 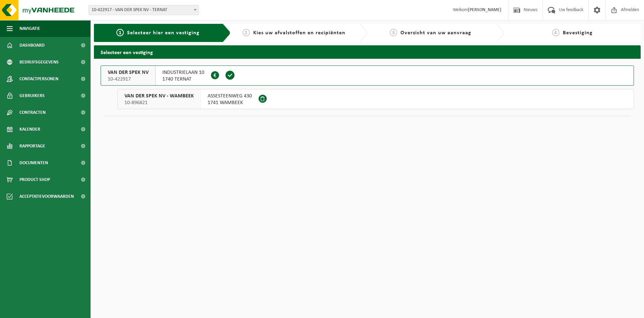 What do you see at coordinates (556, 33) in the screenshot?
I see `span: 4` at bounding box center [556, 33].